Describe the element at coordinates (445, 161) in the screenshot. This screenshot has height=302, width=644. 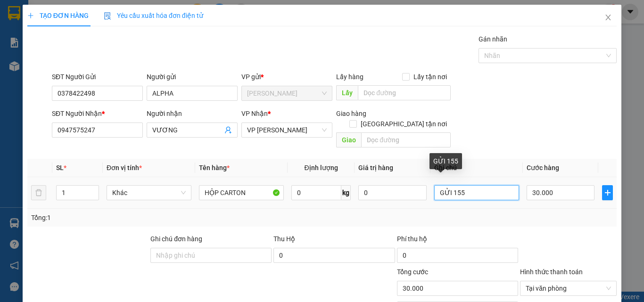
I see `div: GỬI 155` at that location.